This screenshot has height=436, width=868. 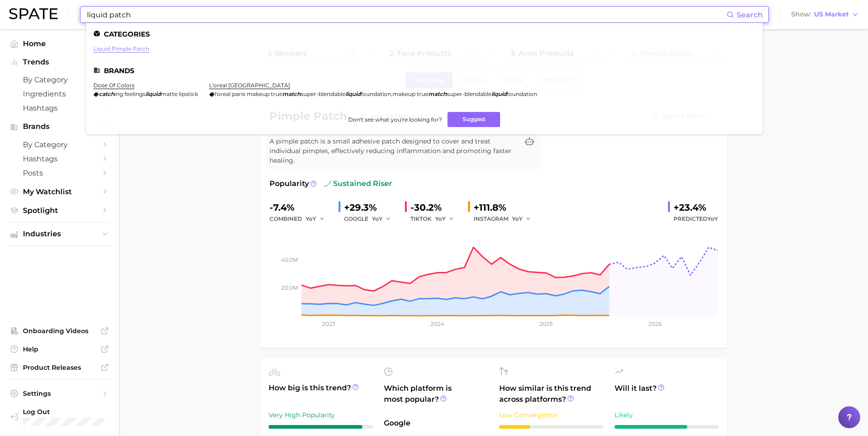 What do you see at coordinates (424, 71) in the screenshot?
I see `li: Brands` at bounding box center [424, 71].